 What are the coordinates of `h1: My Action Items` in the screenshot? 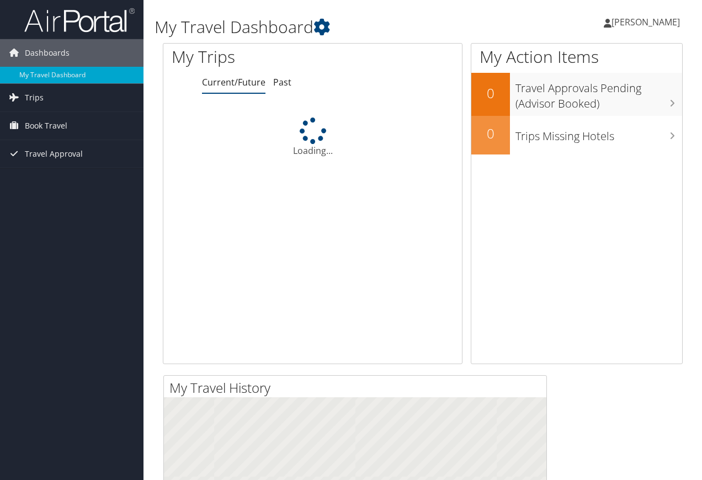 It's located at (577, 57).